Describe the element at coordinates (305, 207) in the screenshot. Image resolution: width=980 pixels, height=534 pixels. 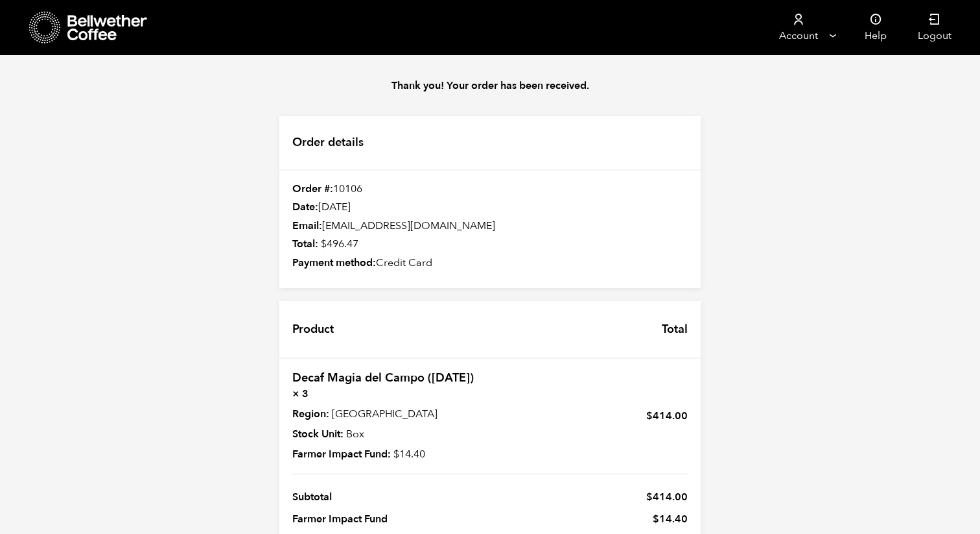
I see `strong: Date:` at that location.